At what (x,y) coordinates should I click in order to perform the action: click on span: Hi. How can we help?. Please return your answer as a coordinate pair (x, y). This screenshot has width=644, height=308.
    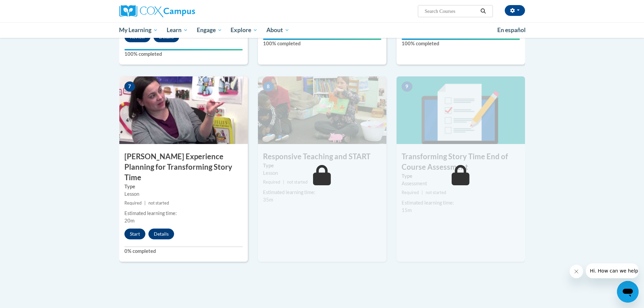
    Looking at the image, I should click on (29, 8).